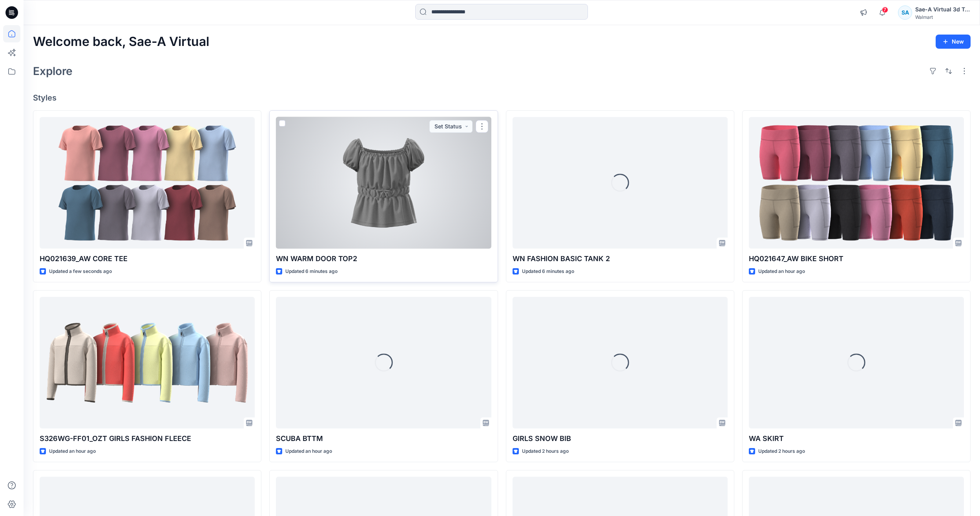 The width and height of the screenshot is (980, 516). I want to click on div: Walmart, so click(943, 17).